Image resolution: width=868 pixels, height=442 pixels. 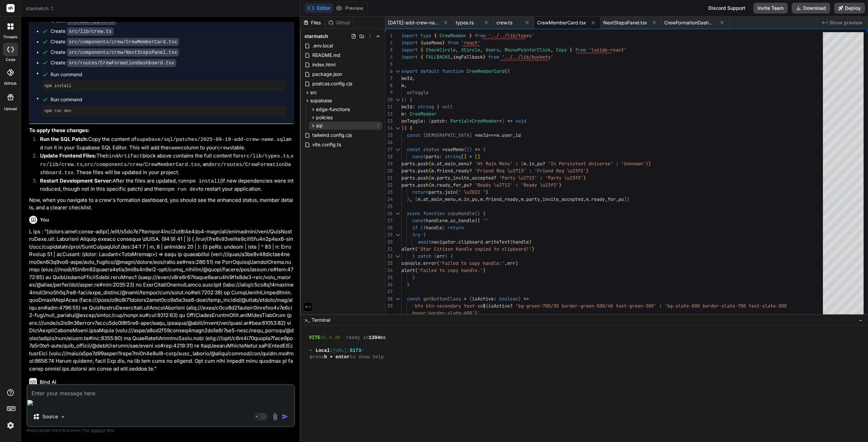 I want to click on div: 18, so click(x=389, y=156).